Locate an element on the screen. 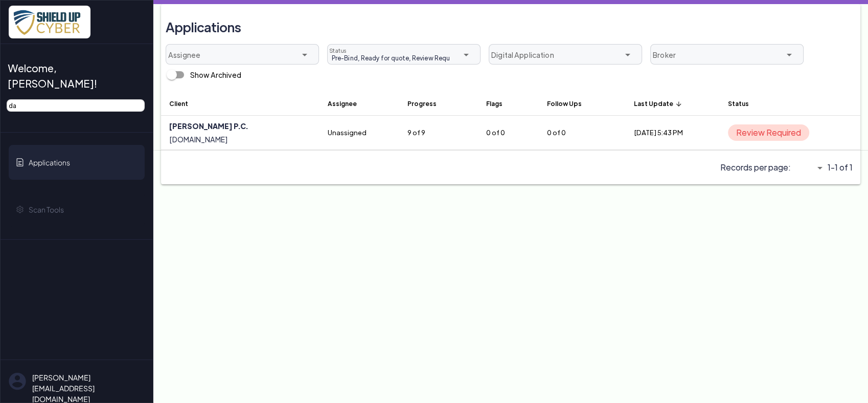 The height and width of the screenshot is (403, 868). th: Last Update is located at coordinates (673, 103).